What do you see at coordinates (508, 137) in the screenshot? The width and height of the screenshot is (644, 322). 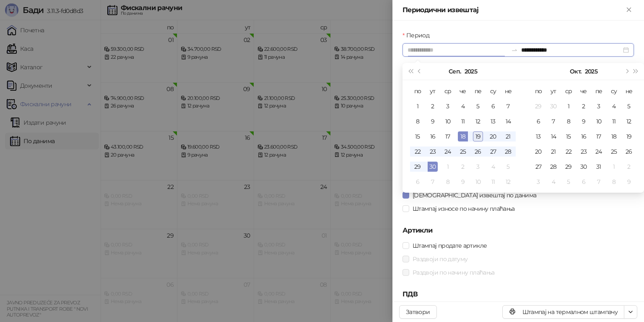 I see `td: 2025-09-21` at bounding box center [508, 137].